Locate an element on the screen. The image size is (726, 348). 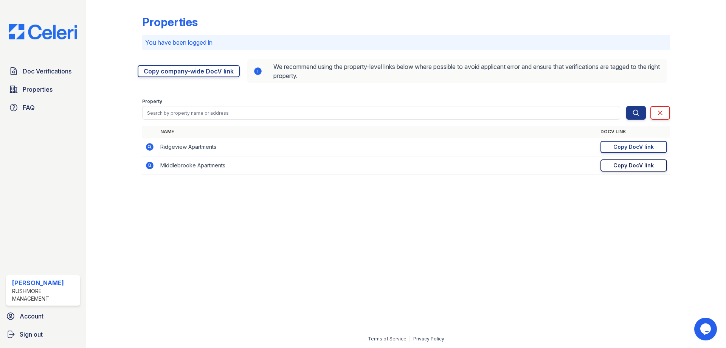
span: Account is located at coordinates (31, 316).